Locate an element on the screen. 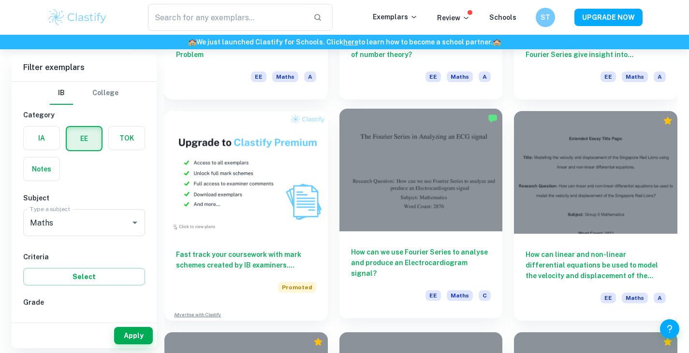 The height and width of the screenshot is (353, 689). a: How can linear and non-linear differential equations be used to model the velocity and displaceme... is located at coordinates (595, 216).